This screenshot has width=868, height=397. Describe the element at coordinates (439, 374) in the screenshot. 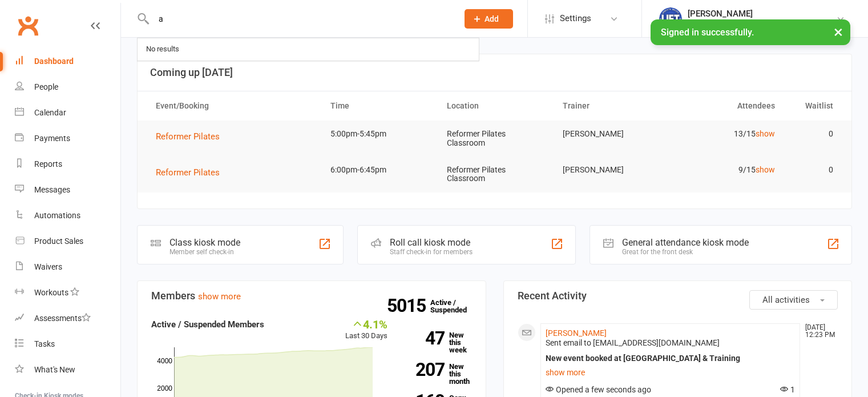

I see `a: 207New this month` at that location.